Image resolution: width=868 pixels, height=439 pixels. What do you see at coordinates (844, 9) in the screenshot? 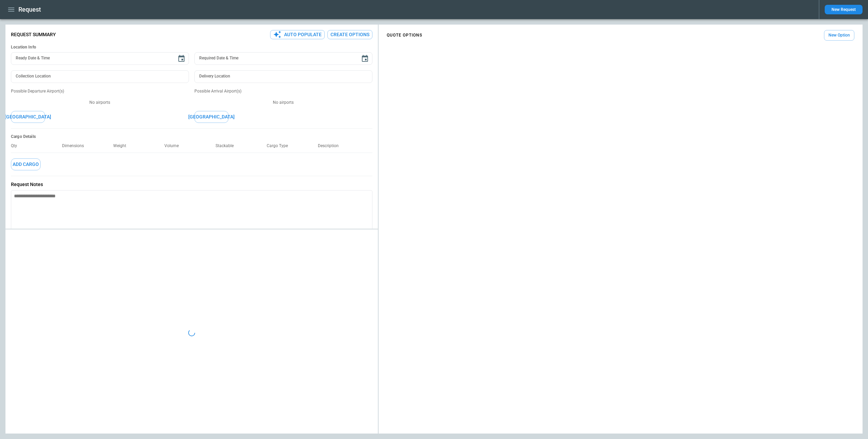
I see `button: New Request` at bounding box center [844, 9].